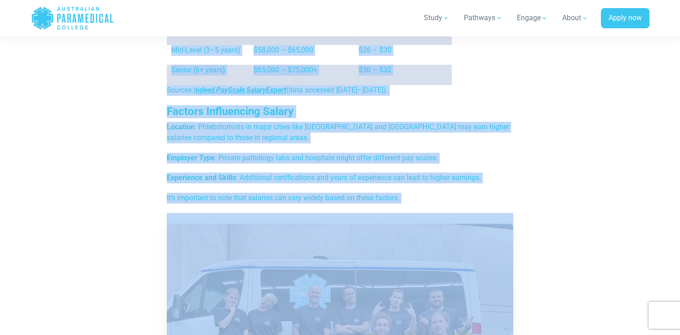 The image size is (680, 335). I want to click on em: PayScale, so click(231, 90).